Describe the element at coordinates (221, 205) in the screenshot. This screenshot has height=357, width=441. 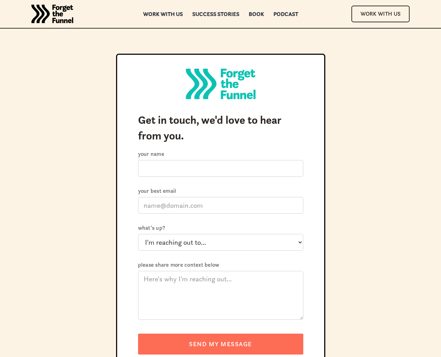
I see `input: name@domain.com` at that location.